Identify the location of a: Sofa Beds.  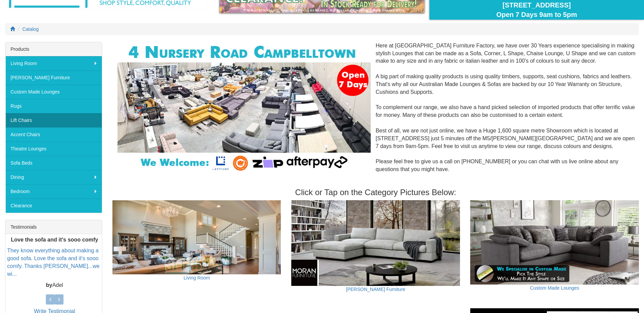
(53, 163).